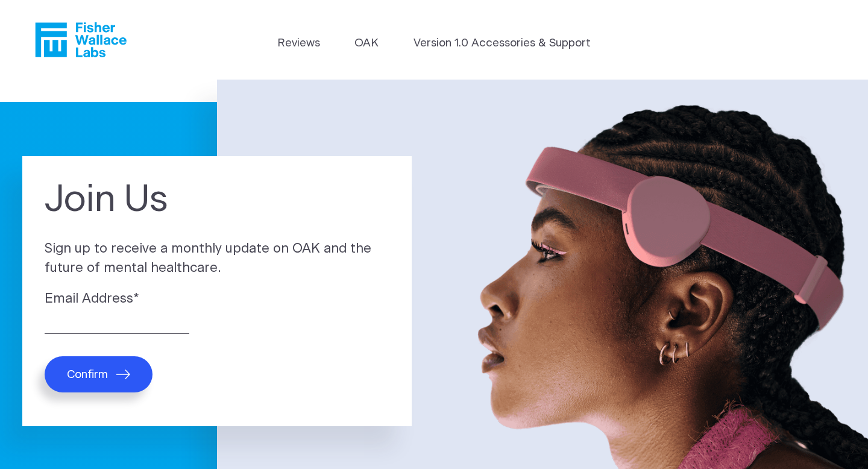 Image resolution: width=868 pixels, height=469 pixels. Describe the element at coordinates (217, 299) in the screenshot. I see `label: Email Address` at that location.